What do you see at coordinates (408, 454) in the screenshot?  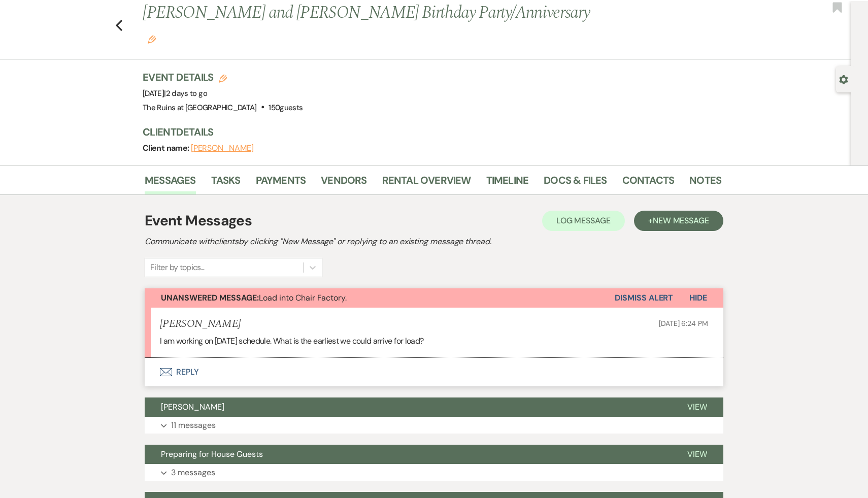 I see `button: Preparing for House Guests` at bounding box center [408, 454].